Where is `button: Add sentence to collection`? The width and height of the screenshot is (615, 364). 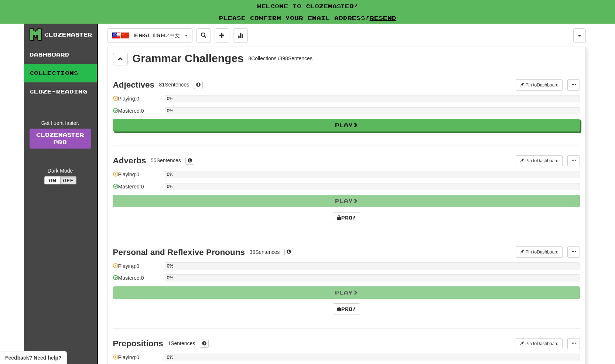 button: Add sentence to collection is located at coordinates (222, 35).